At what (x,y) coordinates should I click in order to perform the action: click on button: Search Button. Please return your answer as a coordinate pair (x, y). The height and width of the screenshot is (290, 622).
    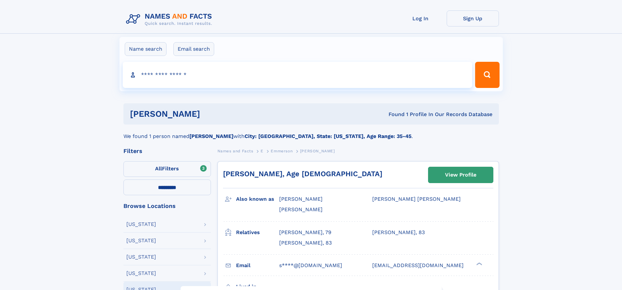
    Looking at the image, I should click on (487, 75).